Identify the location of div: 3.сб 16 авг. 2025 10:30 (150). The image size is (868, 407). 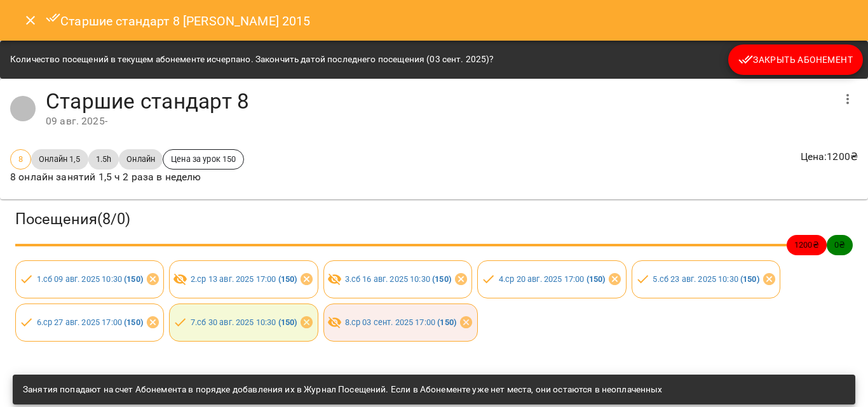
(398, 280).